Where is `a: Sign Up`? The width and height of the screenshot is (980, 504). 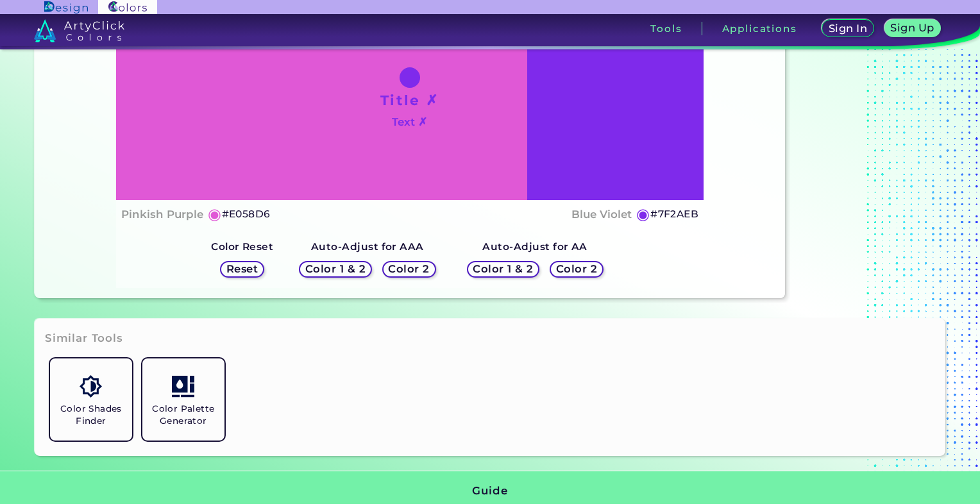 a: Sign Up is located at coordinates (912, 28).